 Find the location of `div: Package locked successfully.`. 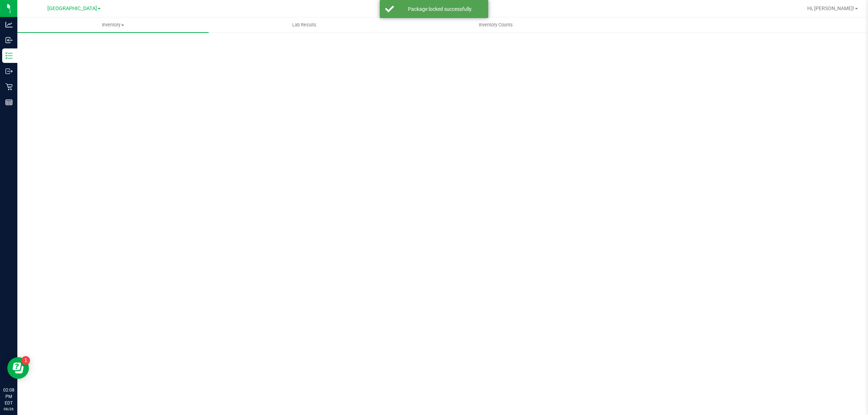

div: Package locked successfully. is located at coordinates (440, 9).